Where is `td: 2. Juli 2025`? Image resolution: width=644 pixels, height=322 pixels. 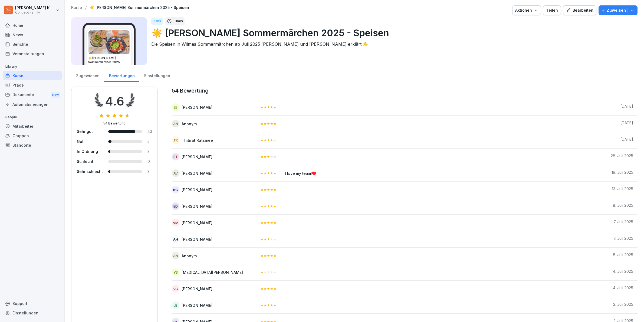
td: 2. Juli 2025 is located at coordinates (621, 306).